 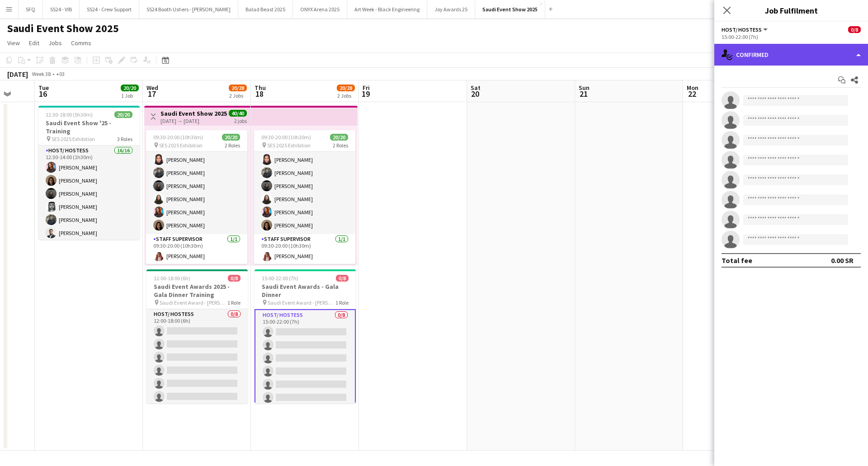 I want to click on button: ONYX Arena 2025, so click(x=320, y=9).